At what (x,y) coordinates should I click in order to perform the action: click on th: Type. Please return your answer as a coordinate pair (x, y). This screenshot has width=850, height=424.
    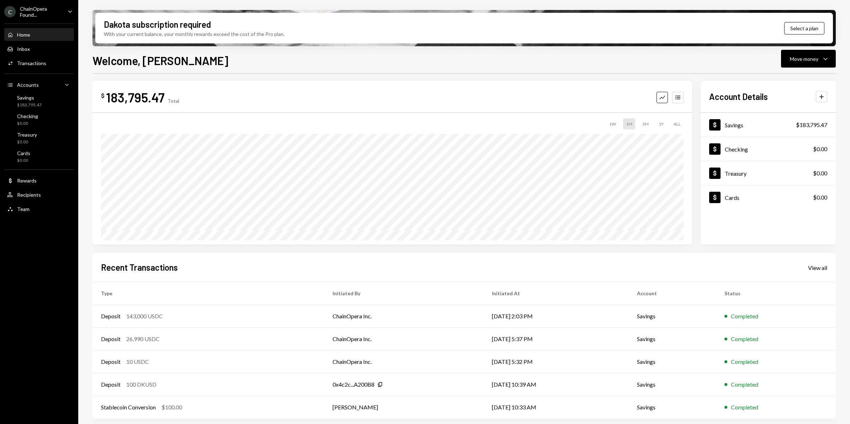
    Looking at the image, I should click on (208, 293).